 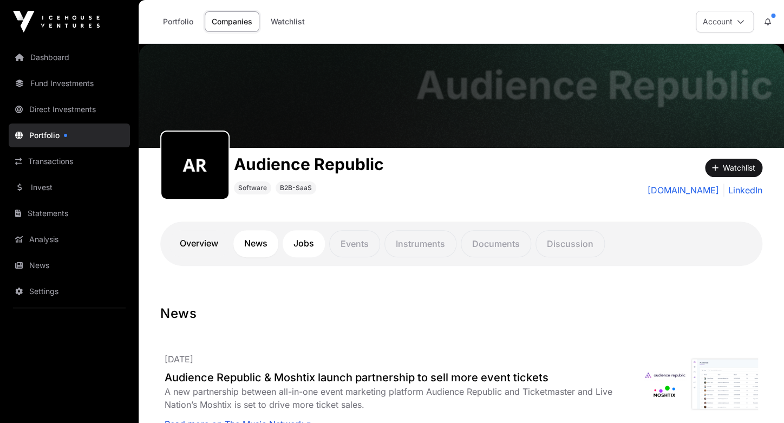 I want to click on img: Audience Republic, so click(x=462, y=96).